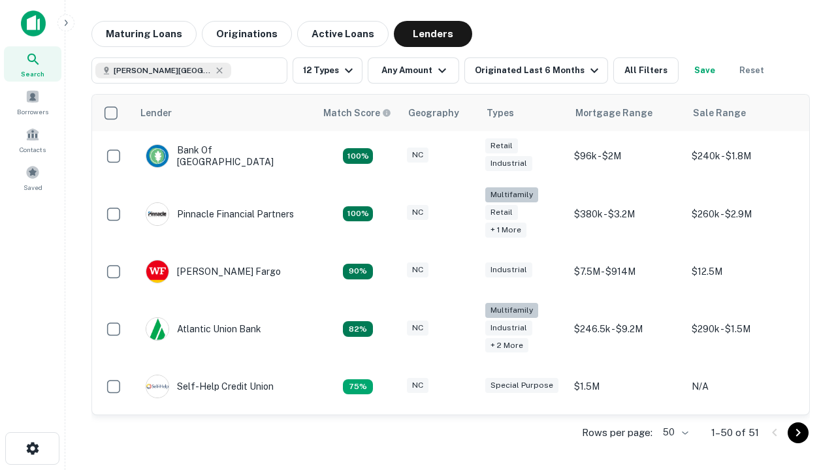  I want to click on td: $7.5M - $914M, so click(626, 272).